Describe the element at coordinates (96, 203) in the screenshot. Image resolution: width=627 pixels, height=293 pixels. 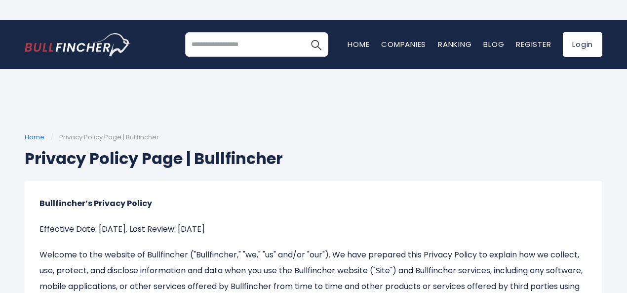
I see `strong: Bullfincher’s Privacy Policy` at that location.